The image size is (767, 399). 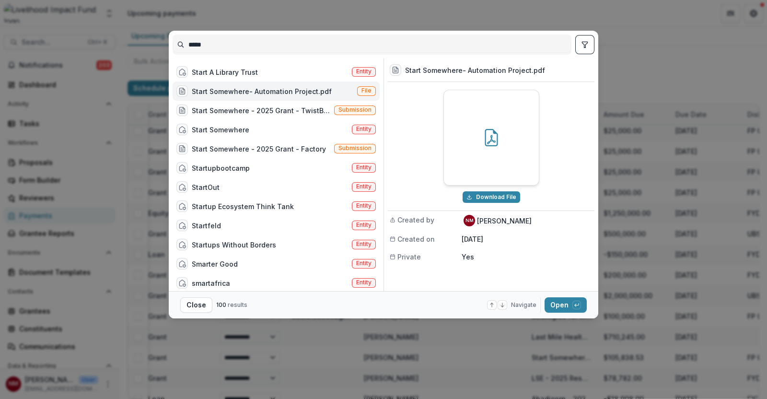 What do you see at coordinates (469, 220) in the screenshot?
I see `div: Njeri Muthuri` at bounding box center [469, 220].